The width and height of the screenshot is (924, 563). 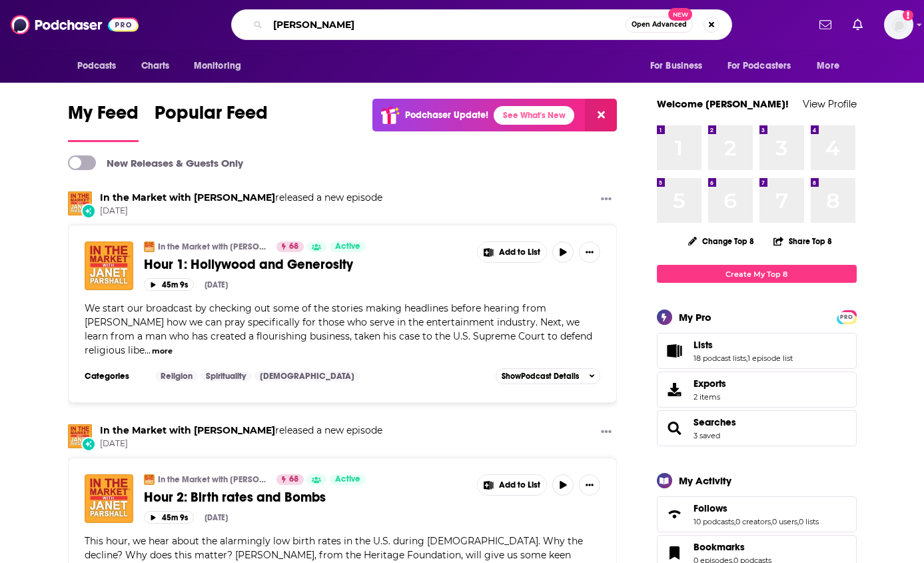 I want to click on a: Spirituality, so click(x=226, y=376).